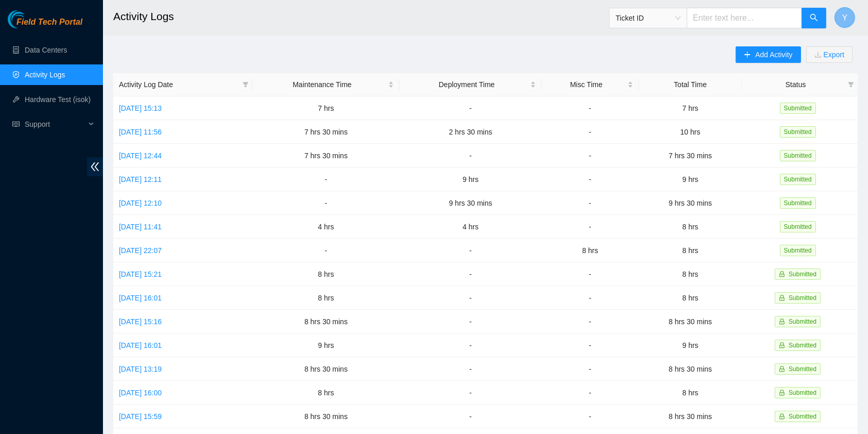  What do you see at coordinates (775, 55) in the screenshot?
I see `span: Add Activity` at bounding box center [775, 55].